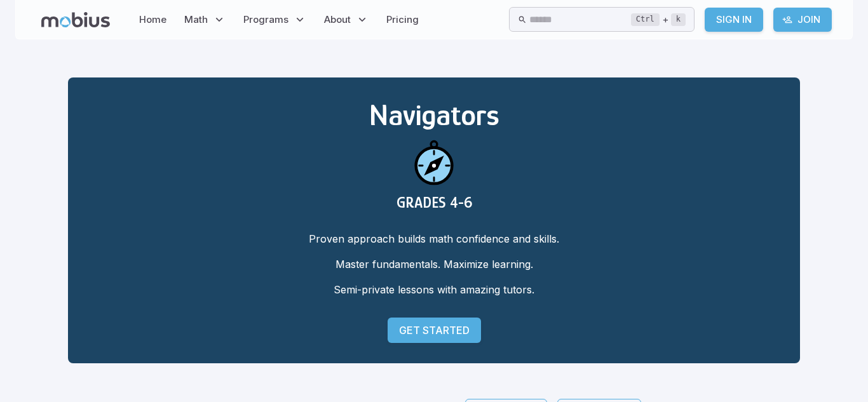 The height and width of the screenshot is (402, 868). What do you see at coordinates (434, 115) in the screenshot?
I see `h2: Navigators` at bounding box center [434, 115].